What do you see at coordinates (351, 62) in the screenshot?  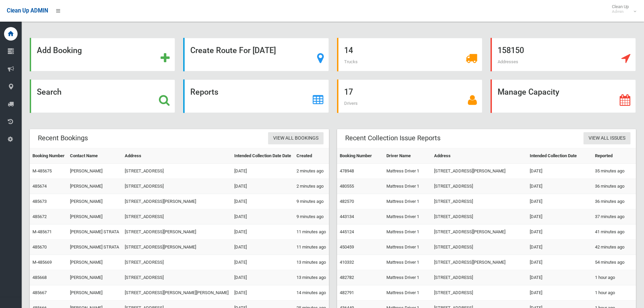 I see `span: Trucks` at bounding box center [351, 62].